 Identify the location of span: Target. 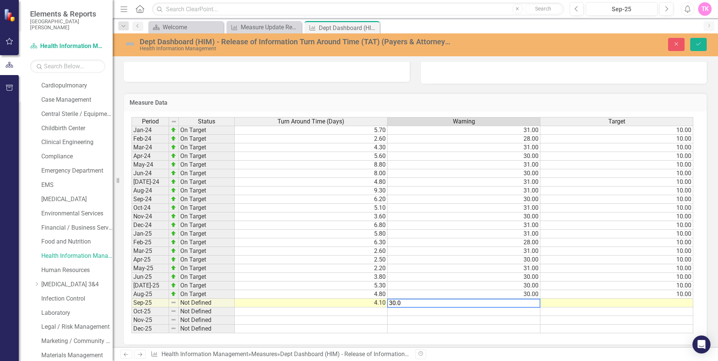
(616, 122).